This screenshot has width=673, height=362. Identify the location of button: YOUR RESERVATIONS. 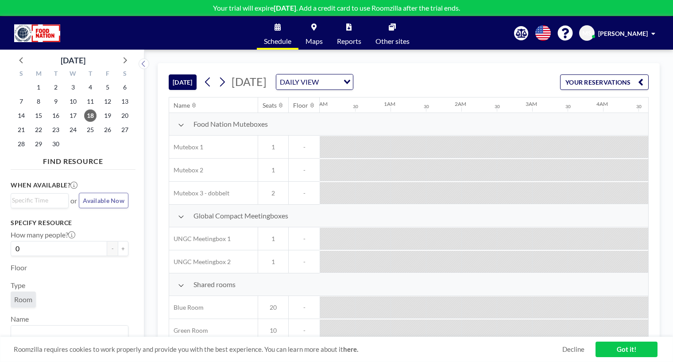
(604, 82).